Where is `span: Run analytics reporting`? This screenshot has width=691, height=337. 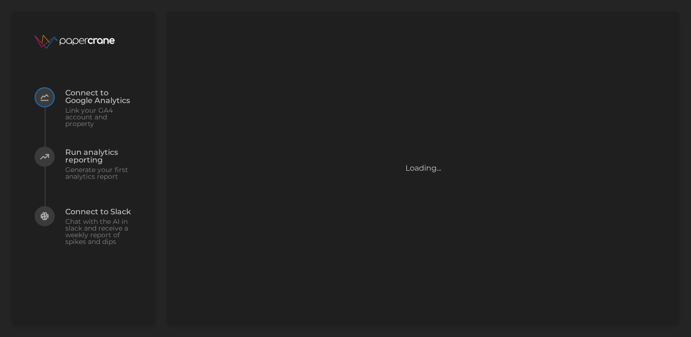
span: Run analytics reporting is located at coordinates (99, 156).